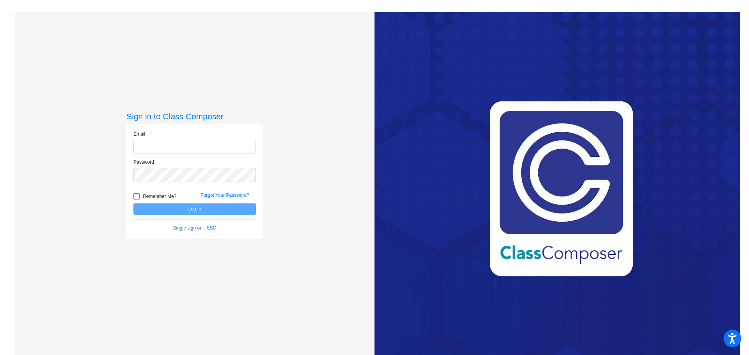 This screenshot has width=749, height=355. Describe the element at coordinates (195, 228) in the screenshot. I see `a: Single sign on - SSO` at that location.